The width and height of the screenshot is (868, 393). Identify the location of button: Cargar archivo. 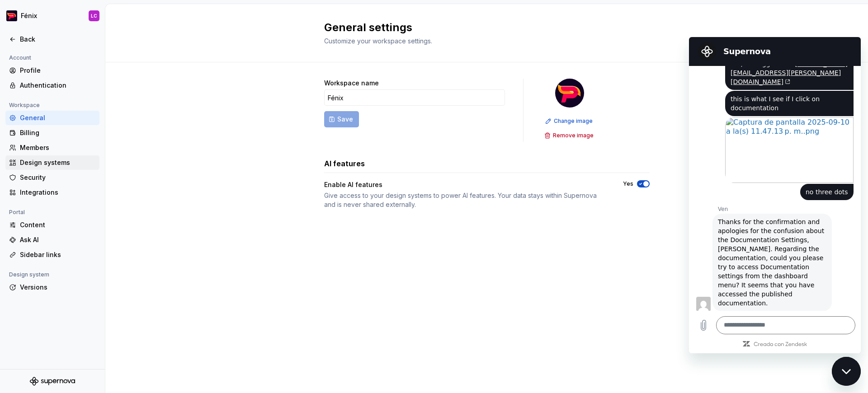
(14, 288).